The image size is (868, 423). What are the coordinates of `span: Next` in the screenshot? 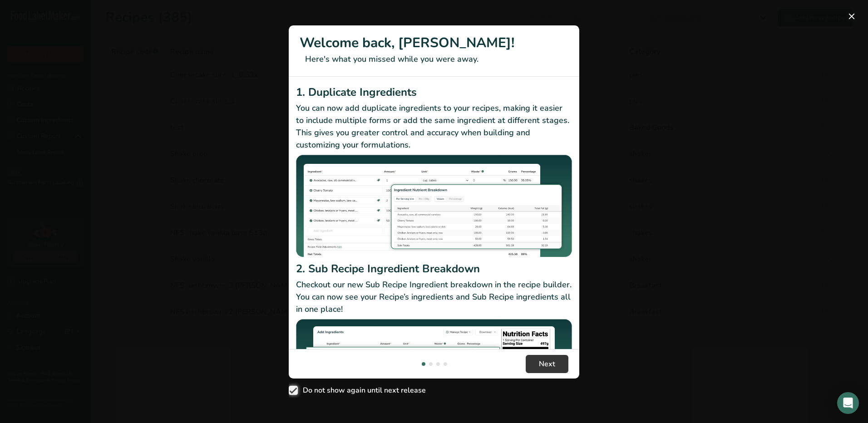 It's located at (547, 364).